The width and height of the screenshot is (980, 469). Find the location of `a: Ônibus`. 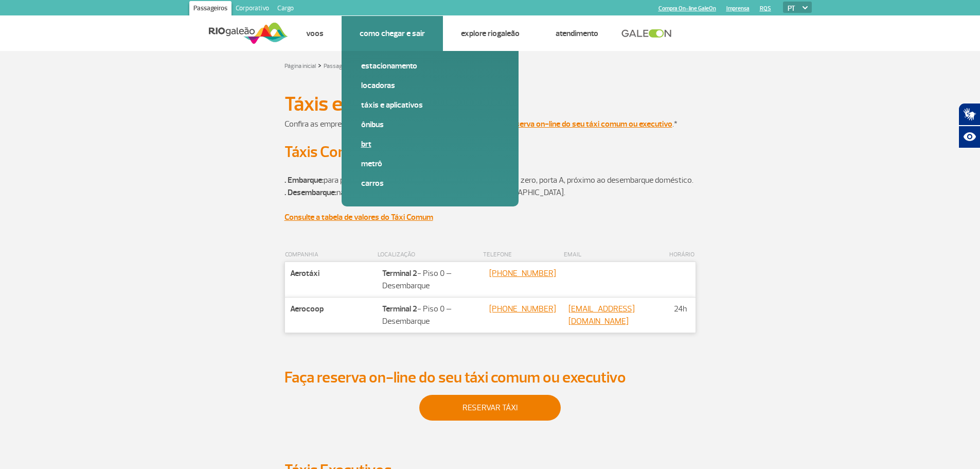

a: Ônibus is located at coordinates (430, 124).